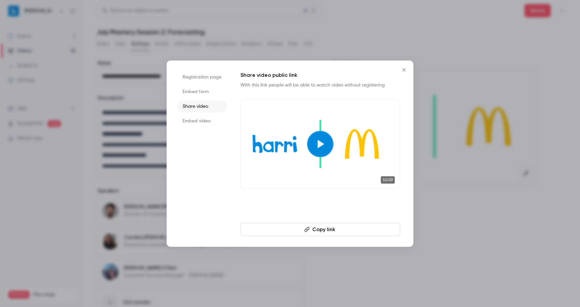 This screenshot has height=307, width=580. What do you see at coordinates (202, 92) in the screenshot?
I see `li: Embed form` at bounding box center [202, 92].